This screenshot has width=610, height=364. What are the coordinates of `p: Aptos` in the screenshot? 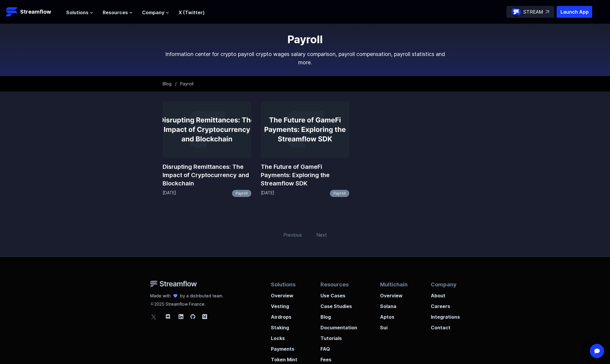 It's located at (393, 315).